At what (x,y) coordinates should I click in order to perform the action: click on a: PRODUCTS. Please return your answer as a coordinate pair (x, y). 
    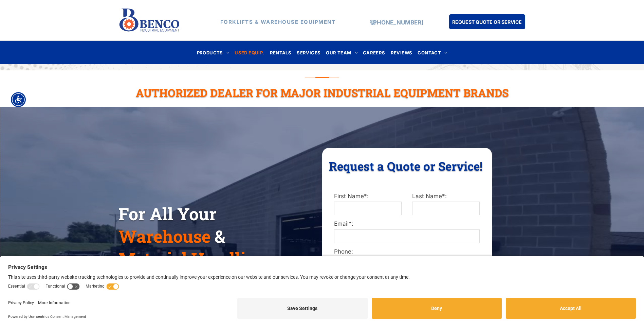
    Looking at the image, I should click on (213, 53).